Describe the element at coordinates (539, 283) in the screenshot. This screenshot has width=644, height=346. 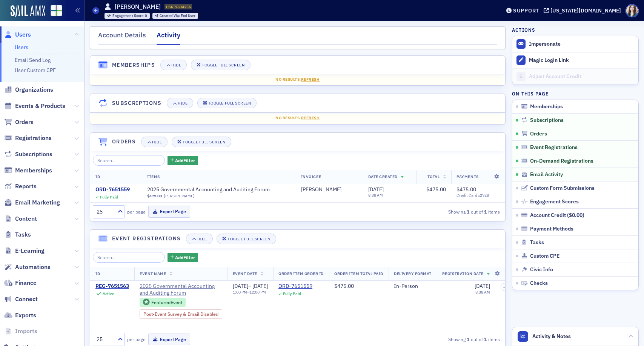
I see `span: Checks` at that location.